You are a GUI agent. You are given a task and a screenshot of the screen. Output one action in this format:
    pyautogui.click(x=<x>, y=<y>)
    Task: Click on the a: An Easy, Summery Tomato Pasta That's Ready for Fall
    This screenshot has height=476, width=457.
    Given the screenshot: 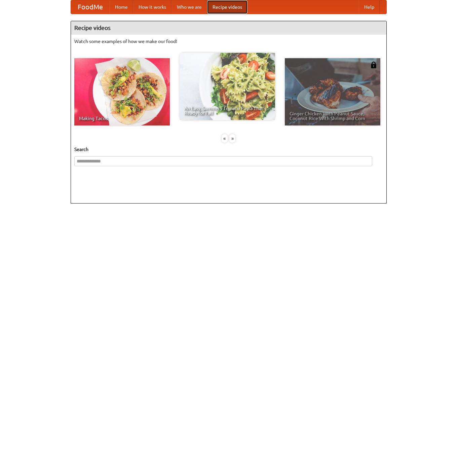 What is the action you would take?
    pyautogui.click(x=227, y=86)
    